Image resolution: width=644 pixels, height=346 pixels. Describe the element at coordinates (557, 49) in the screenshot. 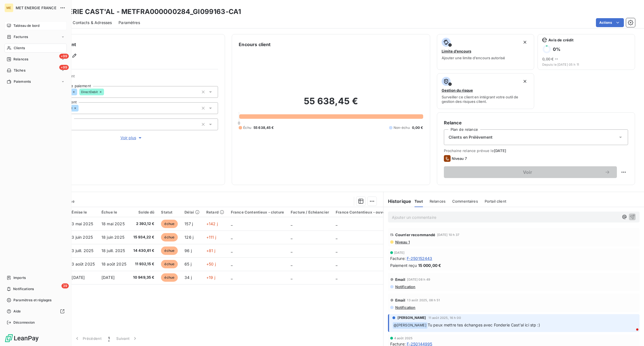

I see `h6: 0 %` at that location.